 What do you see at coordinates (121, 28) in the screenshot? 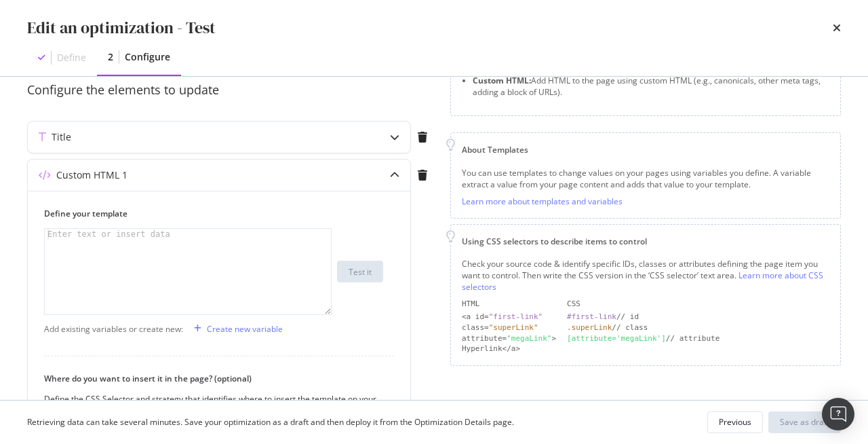
I see `div: Edit an optimization - Test` at bounding box center [121, 28].